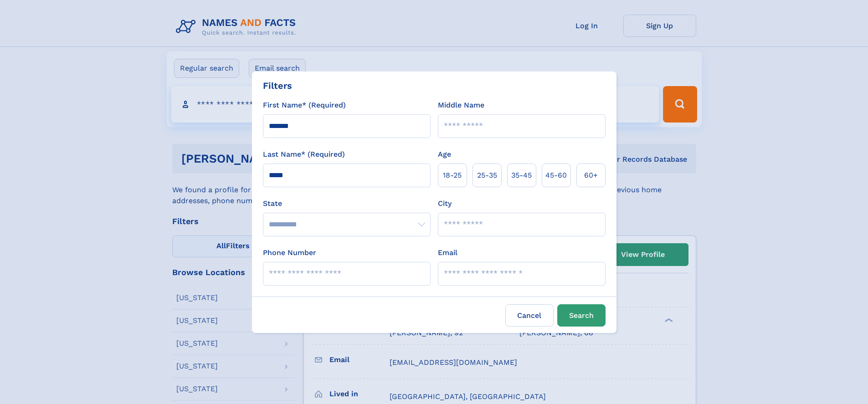 The height and width of the screenshot is (404, 868). Describe the element at coordinates (304, 154) in the screenshot. I see `label: Last Name* (Required)` at that location.